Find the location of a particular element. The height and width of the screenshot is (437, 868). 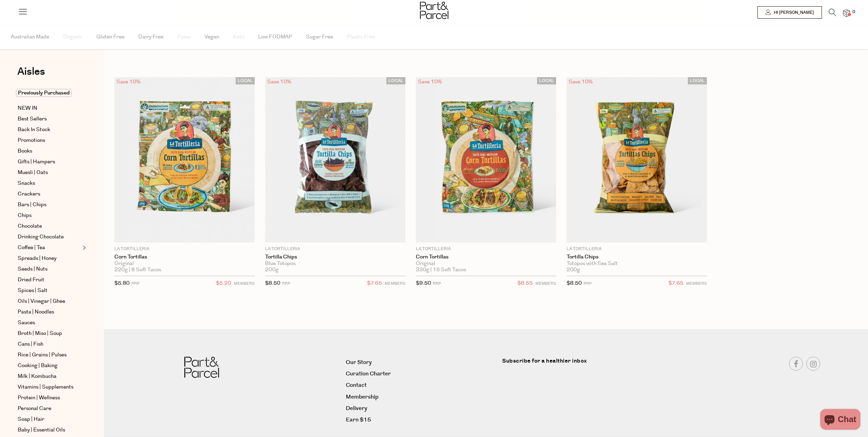

span: Dairy Free is located at coordinates (151, 37).